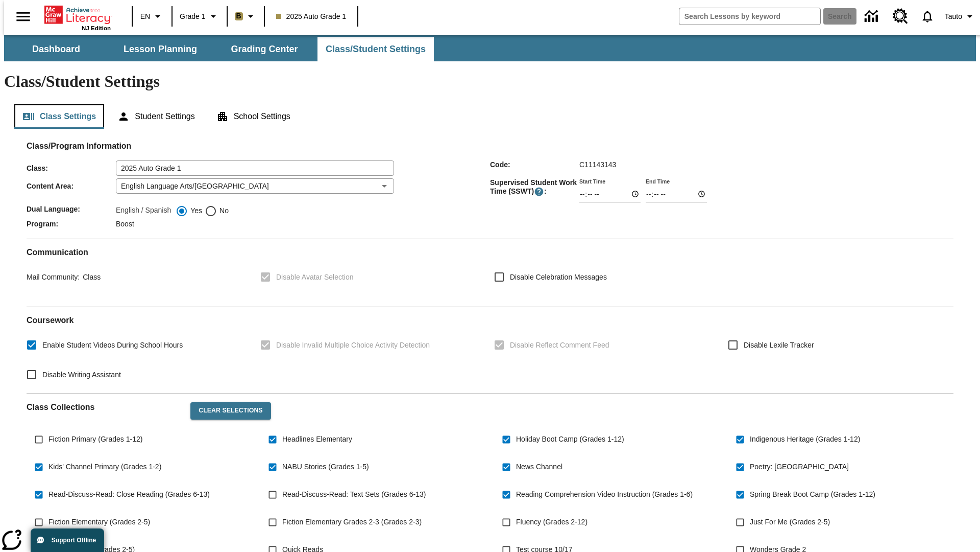  Describe the element at coordinates (161, 49) in the screenshot. I see `button: Lesson Planning` at that location.